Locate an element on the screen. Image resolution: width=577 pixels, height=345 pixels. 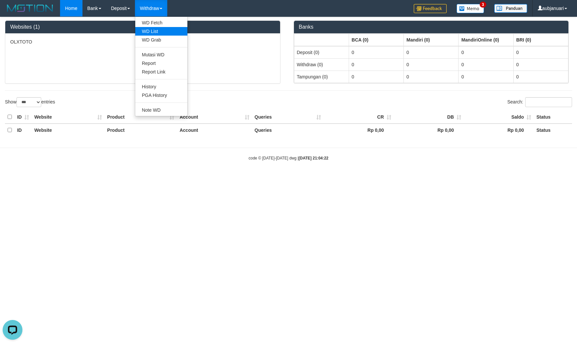
img: MOTION_logo.png is located at coordinates (30, 8).